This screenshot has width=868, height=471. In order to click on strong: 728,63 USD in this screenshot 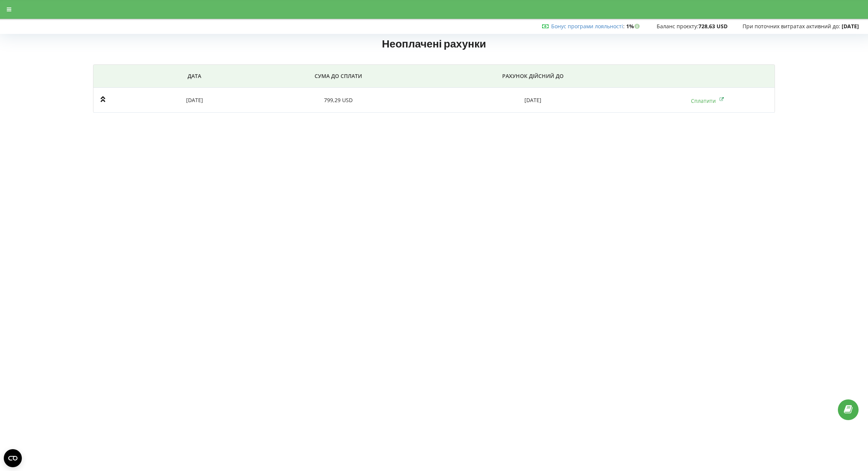, I will do `click(713, 26)`.